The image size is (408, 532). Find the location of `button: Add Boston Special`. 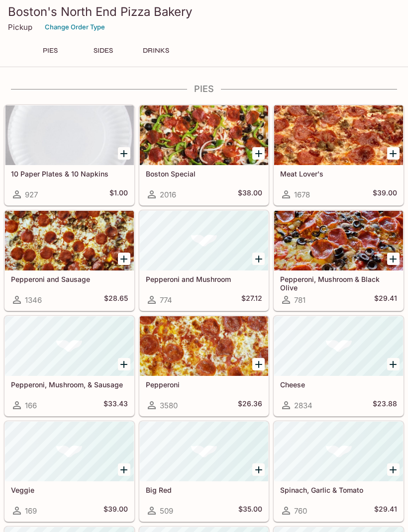

button: Add Boston Special is located at coordinates (258, 153).